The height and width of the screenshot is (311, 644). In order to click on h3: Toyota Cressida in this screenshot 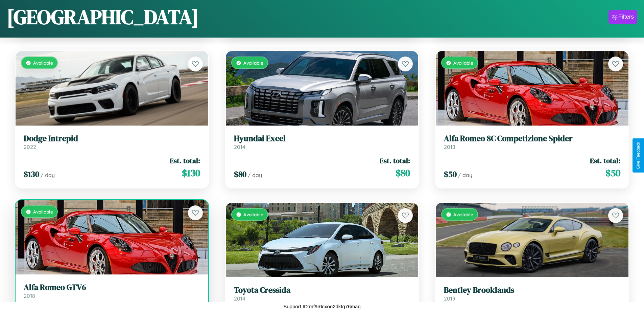, I will do `click(322, 290)`.